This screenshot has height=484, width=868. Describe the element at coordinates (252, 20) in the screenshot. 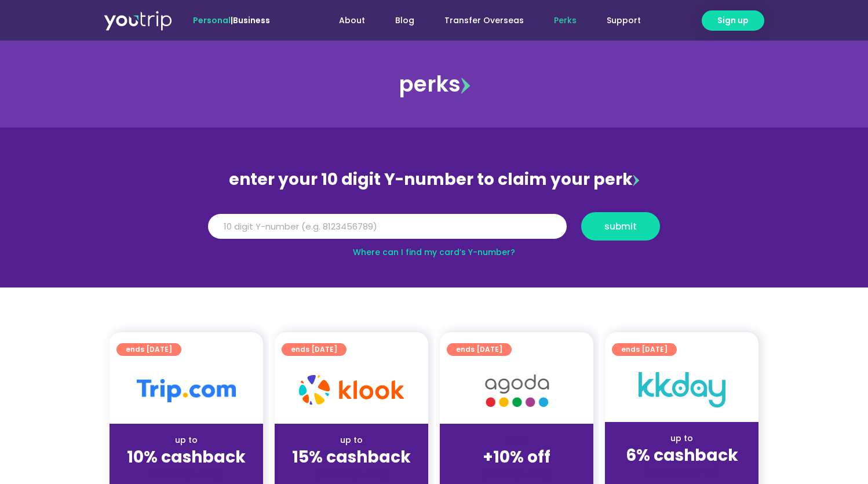

I see `a: Business` at that location.